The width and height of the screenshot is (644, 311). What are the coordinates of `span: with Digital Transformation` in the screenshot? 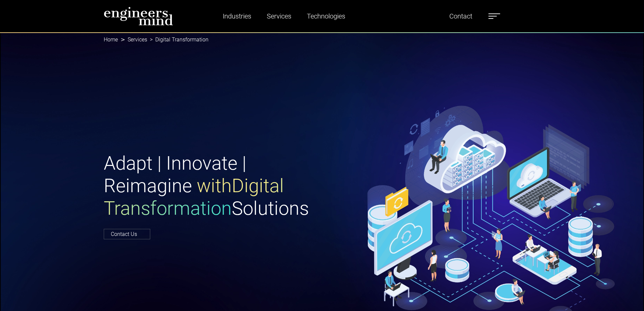 It's located at (193, 197).